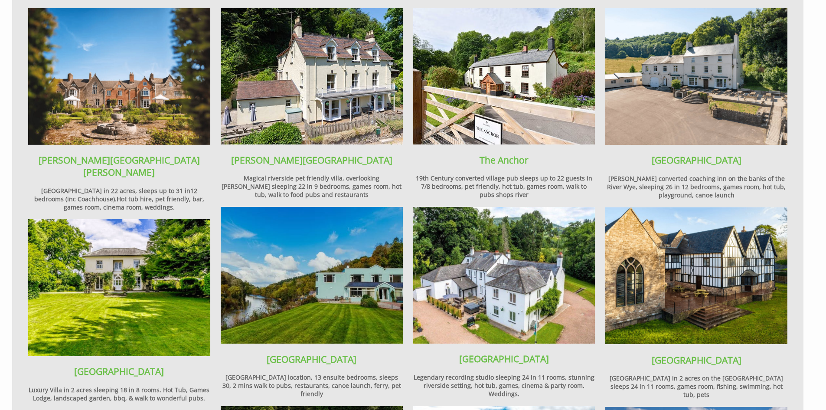  Describe the element at coordinates (696, 76) in the screenshot. I see `img: River Wye Lodge Big House Holiday Lets` at that location.